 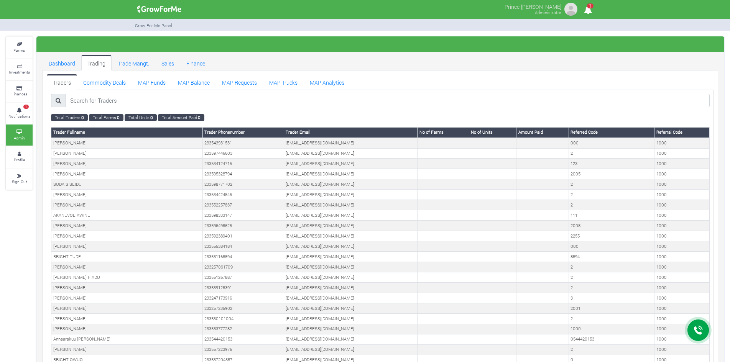 I want to click on th: Referred Code, so click(x=611, y=132).